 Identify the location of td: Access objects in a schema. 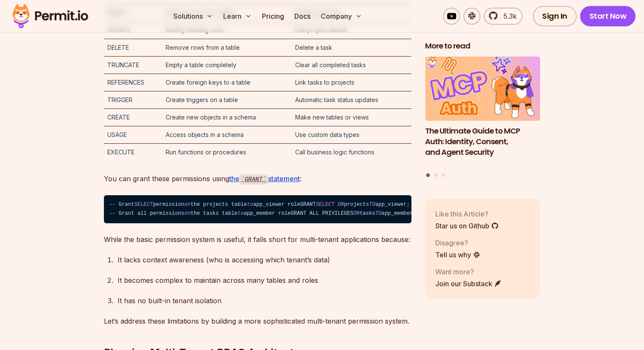
(227, 135).